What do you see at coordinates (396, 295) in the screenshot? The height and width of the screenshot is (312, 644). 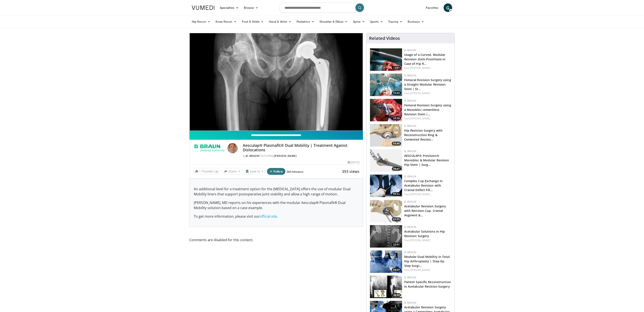 I see `span: 38:04` at bounding box center [396, 295].